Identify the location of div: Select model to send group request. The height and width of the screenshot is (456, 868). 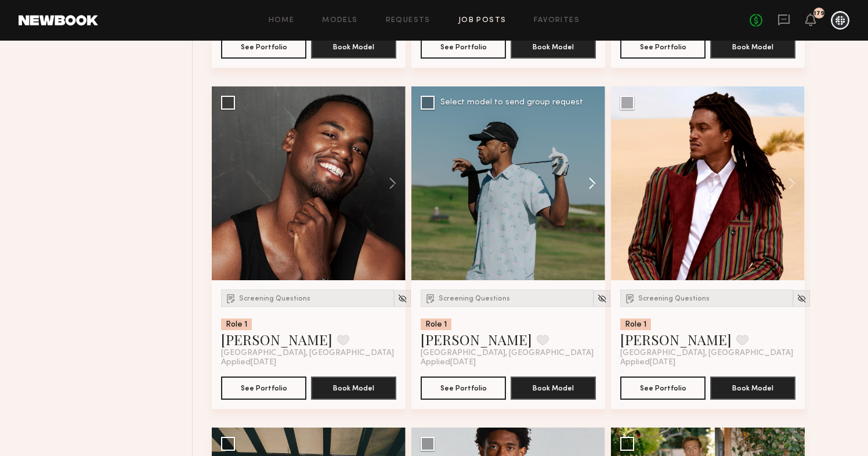
(512, 103).